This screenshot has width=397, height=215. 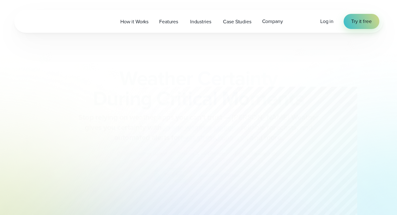 I want to click on span: How it Works, so click(x=134, y=22).